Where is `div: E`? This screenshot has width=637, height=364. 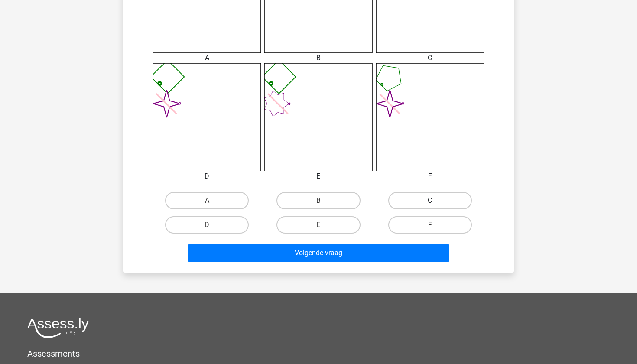
div: E is located at coordinates (318, 176).